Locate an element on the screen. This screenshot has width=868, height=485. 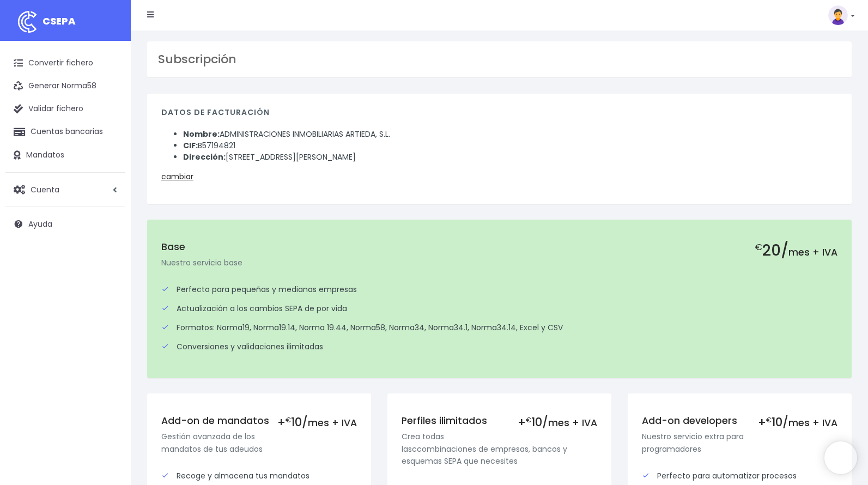
div: Actualización a los cambios SEPA de por vida is located at coordinates (499, 308).